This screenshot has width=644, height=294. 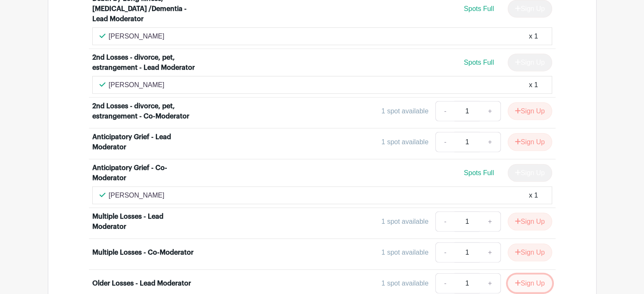 What do you see at coordinates (143, 253) in the screenshot?
I see `div: Multiple Losses - Co-Moderator` at bounding box center [143, 253].